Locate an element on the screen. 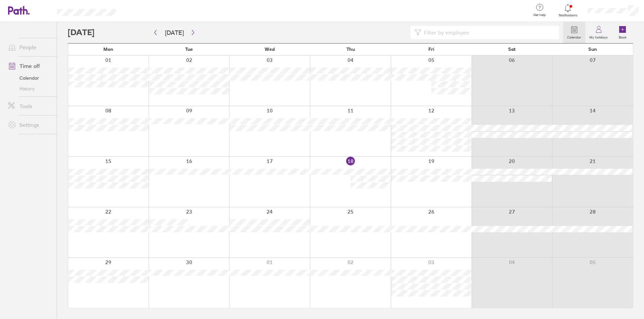 The width and height of the screenshot is (644, 319). input: Filter by employee is located at coordinates (488, 33).